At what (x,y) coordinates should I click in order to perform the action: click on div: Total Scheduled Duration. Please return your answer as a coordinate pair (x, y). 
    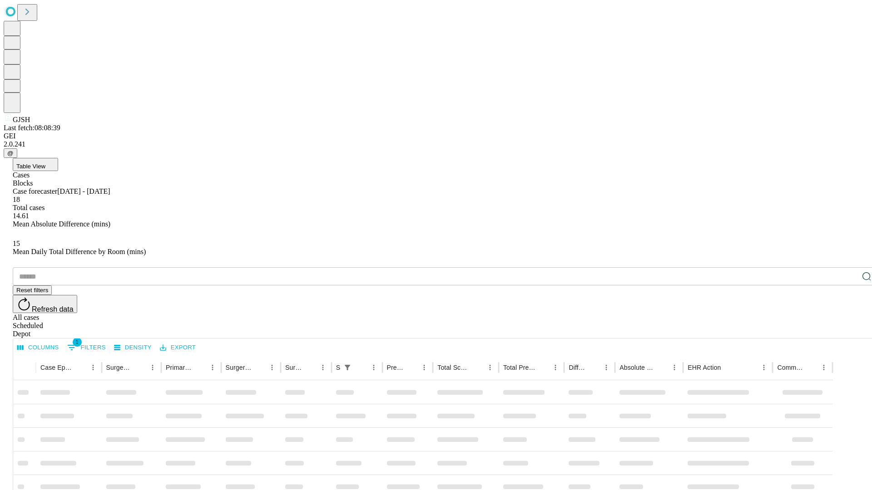
    Looking at the image, I should click on (454, 368).